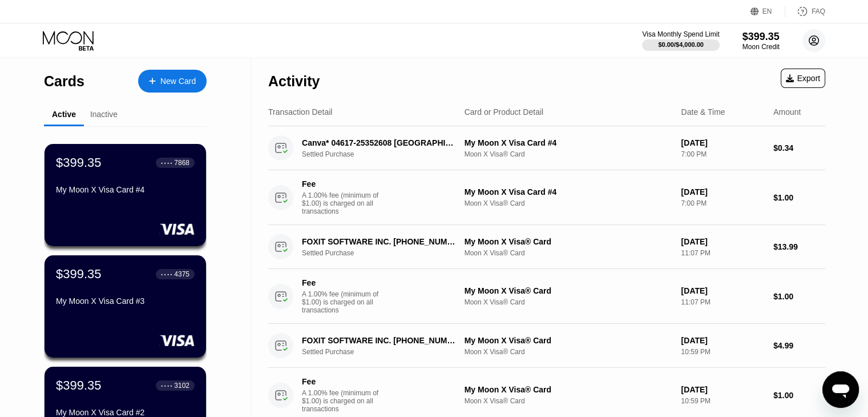  What do you see at coordinates (761, 40) in the screenshot?
I see `div: $399.35Moon Credit` at bounding box center [761, 40].